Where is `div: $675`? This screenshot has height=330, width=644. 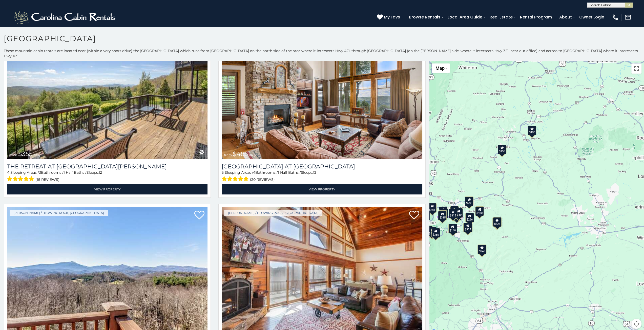
div: $675 is located at coordinates (444, 213).